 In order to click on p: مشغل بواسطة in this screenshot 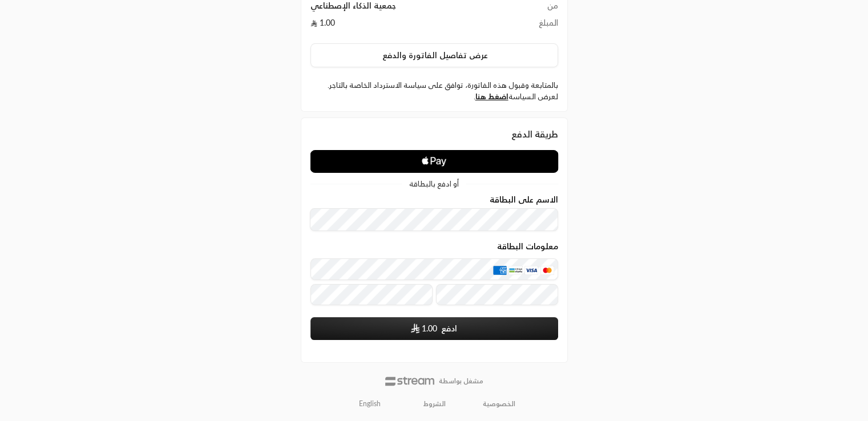, I will do `click(461, 381)`.